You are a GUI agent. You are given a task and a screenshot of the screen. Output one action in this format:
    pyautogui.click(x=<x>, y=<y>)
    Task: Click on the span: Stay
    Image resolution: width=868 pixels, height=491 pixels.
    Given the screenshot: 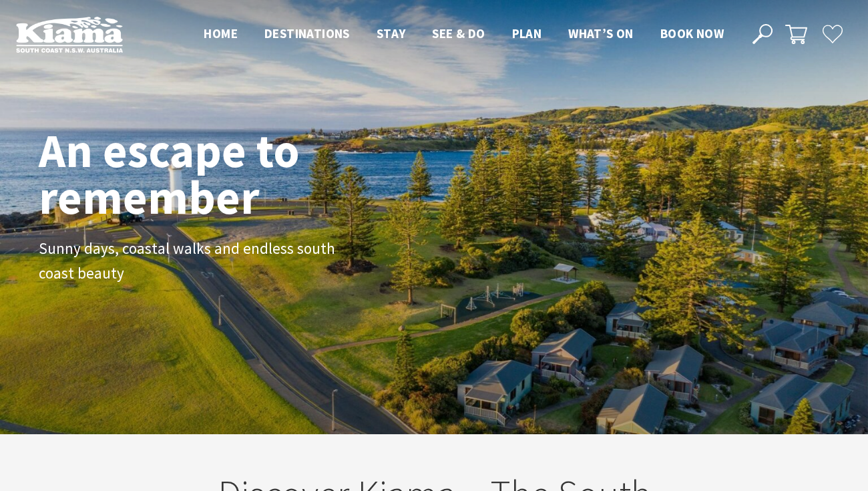 What is the action you would take?
    pyautogui.click(x=391, y=33)
    